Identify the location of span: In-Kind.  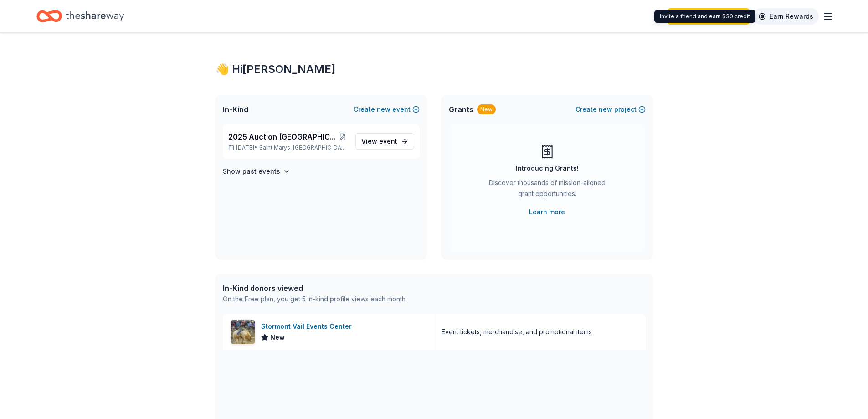
(235, 109).